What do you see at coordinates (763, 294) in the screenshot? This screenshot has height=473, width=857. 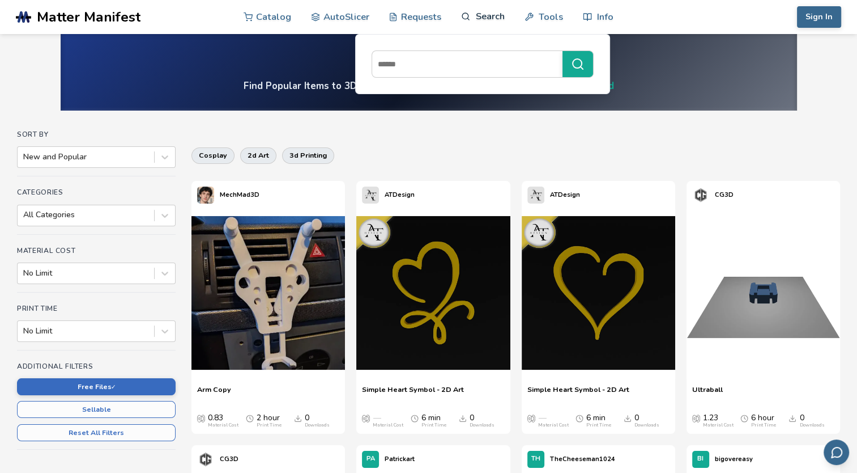 I see `a: 1_Print_Preview` at bounding box center [763, 294].